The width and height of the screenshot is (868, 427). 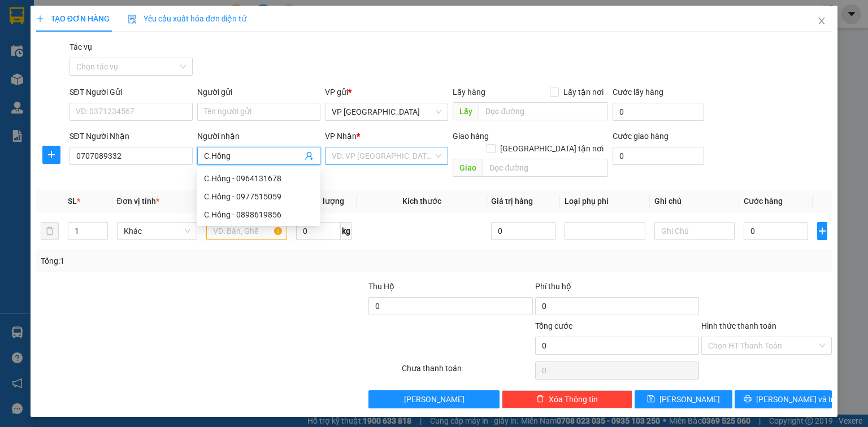 I want to click on input: Cước lấy hàng, so click(x=658, y=112).